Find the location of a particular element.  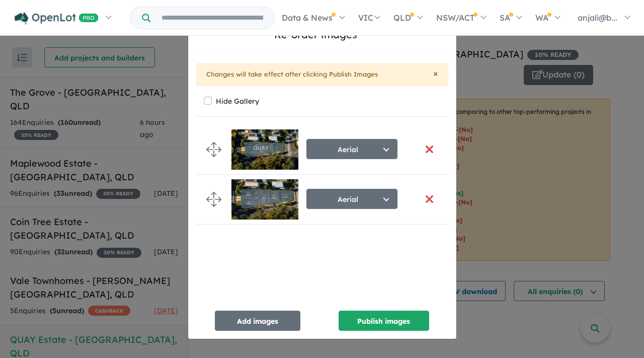

div: Changes will take effect after clicking Publish Images is located at coordinates (322, 75).